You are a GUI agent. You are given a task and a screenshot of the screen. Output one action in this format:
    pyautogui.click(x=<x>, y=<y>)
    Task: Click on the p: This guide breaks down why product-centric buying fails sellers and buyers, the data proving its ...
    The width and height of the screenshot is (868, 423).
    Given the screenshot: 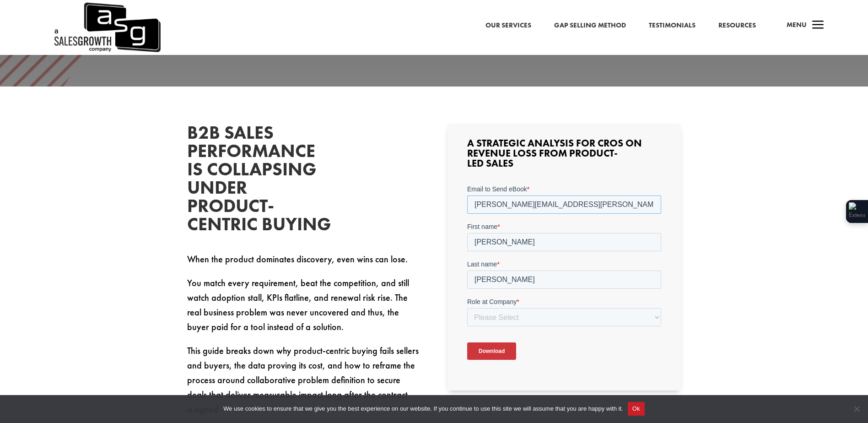 What is the action you would take?
    pyautogui.click(x=303, y=380)
    